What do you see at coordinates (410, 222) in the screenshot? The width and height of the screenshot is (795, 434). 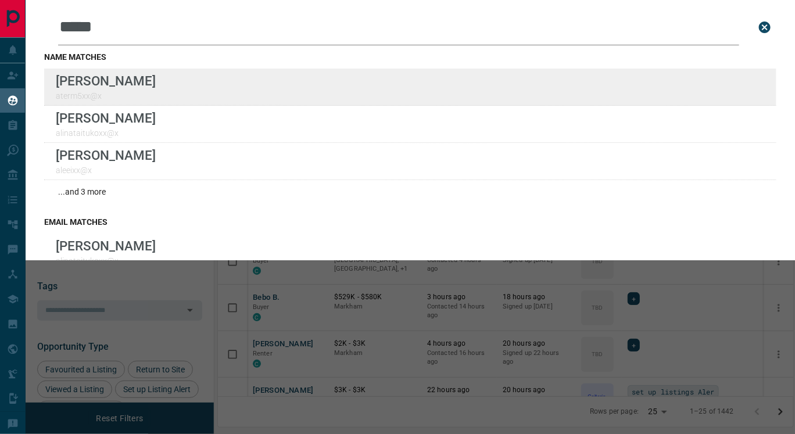 I see `h3: email matches` at bounding box center [410, 222].